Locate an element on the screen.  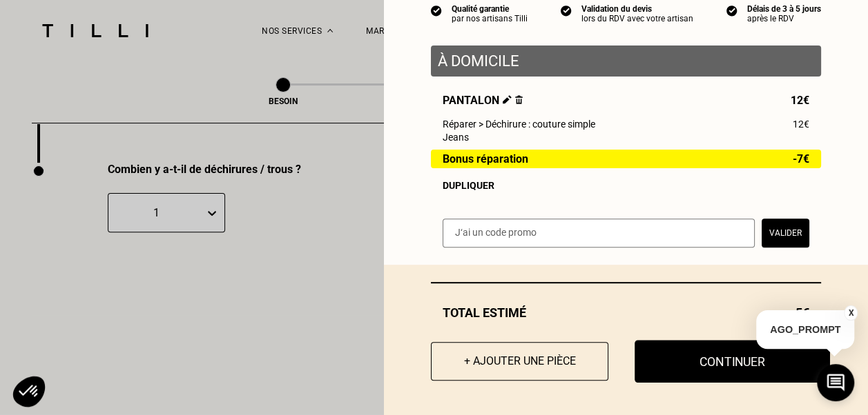
p: À domicile is located at coordinates (625, 61).